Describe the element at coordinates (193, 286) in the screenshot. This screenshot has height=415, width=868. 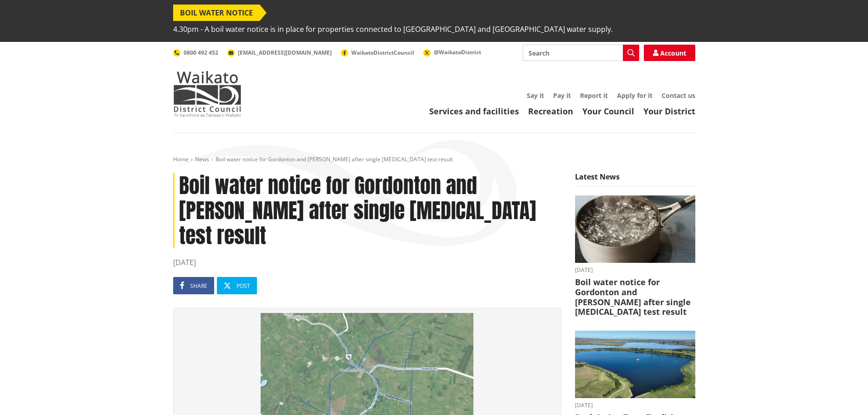
I see `a: Share` at that location.